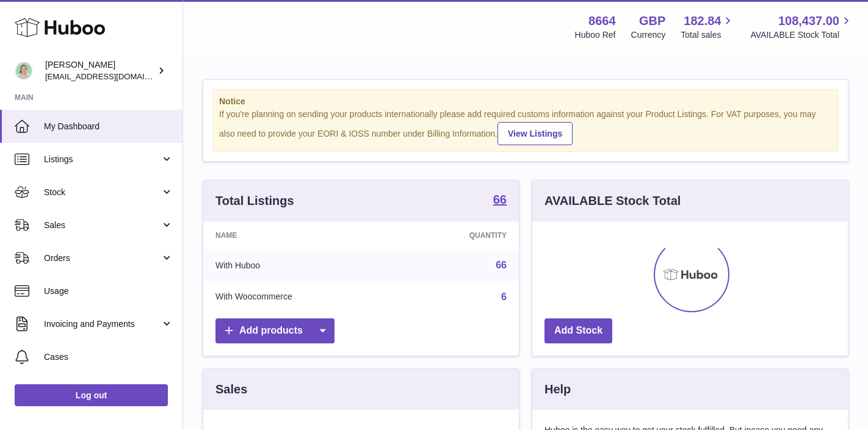  I want to click on a: Add products, so click(274, 331).